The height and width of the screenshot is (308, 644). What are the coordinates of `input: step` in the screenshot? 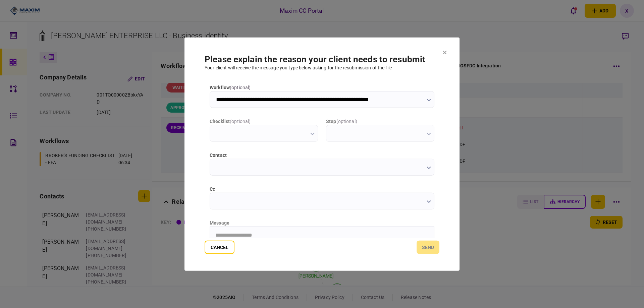 It's located at (380, 133).